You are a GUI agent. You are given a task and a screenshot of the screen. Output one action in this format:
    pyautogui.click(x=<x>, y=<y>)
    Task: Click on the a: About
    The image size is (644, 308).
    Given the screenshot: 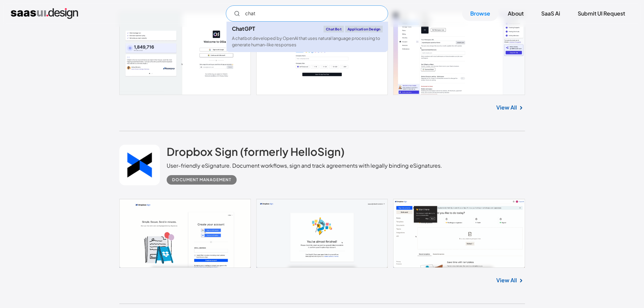 What is the action you would take?
    pyautogui.click(x=516, y=13)
    